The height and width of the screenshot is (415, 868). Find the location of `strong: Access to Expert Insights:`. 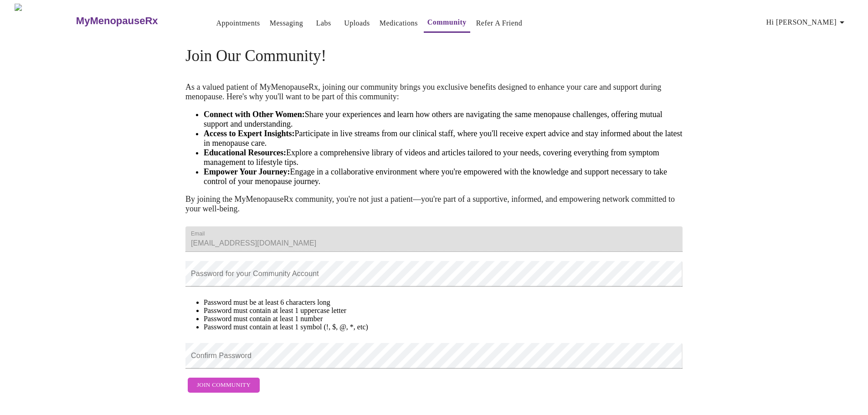

strong: Access to Expert Insights: is located at coordinates (249, 134).